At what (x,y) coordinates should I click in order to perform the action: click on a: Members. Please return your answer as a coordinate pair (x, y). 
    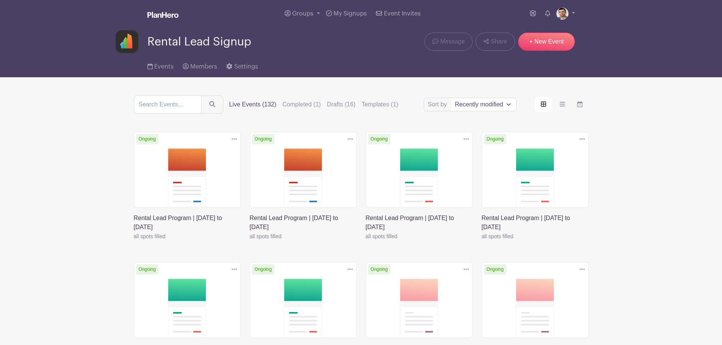
    Looking at the image, I should click on (200, 65).